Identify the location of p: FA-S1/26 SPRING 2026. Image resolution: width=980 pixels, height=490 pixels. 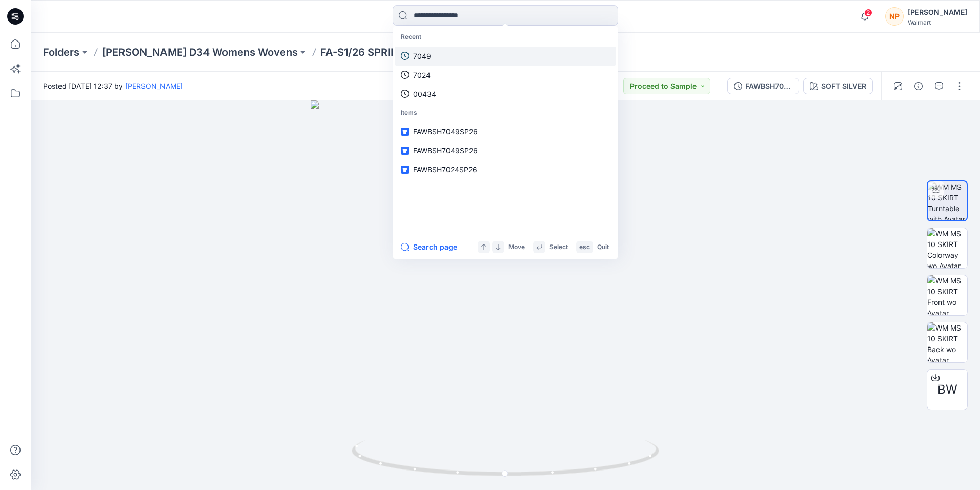
(377, 52).